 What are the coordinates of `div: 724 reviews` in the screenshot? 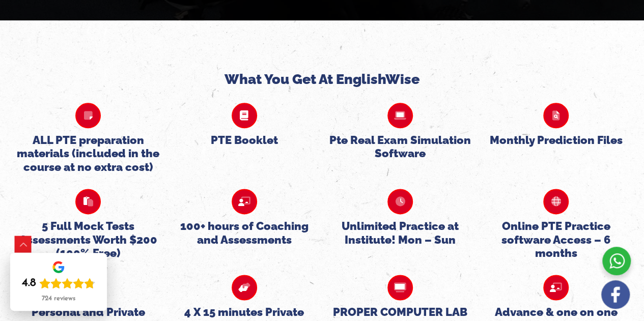 It's located at (59, 298).